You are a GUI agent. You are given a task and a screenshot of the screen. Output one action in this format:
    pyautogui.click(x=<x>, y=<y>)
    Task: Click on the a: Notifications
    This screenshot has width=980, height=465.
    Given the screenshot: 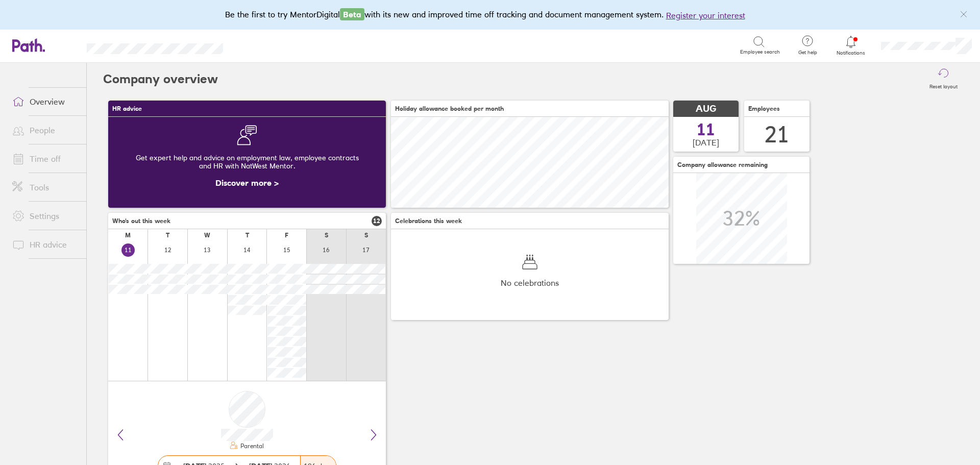 What is the action you would take?
    pyautogui.click(x=851, y=46)
    